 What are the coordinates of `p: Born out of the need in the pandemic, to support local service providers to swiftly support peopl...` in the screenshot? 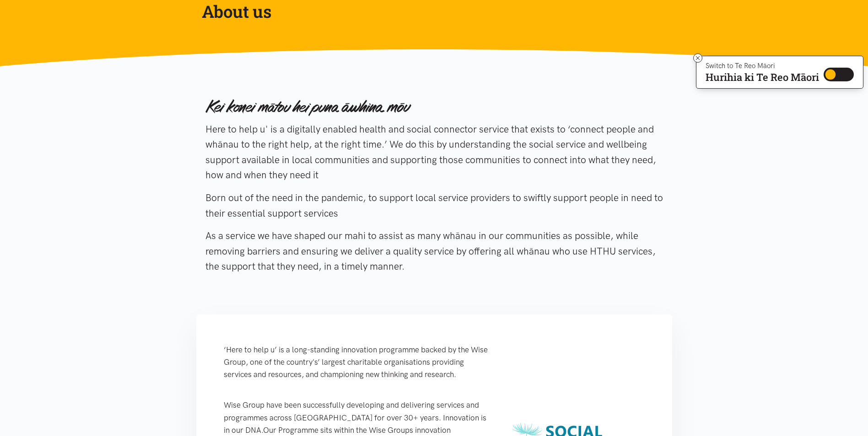 It's located at (434, 205).